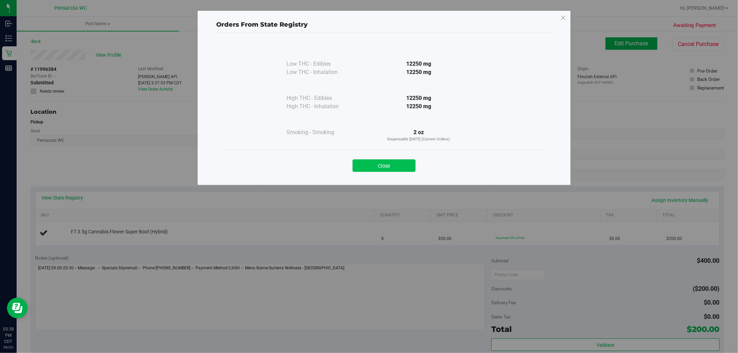 The height and width of the screenshot is (353, 738). What do you see at coordinates (384, 166) in the screenshot?
I see `button: Close` at bounding box center [384, 166].